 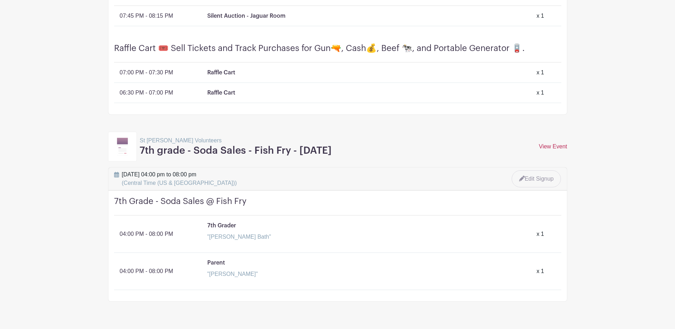 I want to click on p: Silent Auction - Jaguar Room, so click(x=246, y=16).